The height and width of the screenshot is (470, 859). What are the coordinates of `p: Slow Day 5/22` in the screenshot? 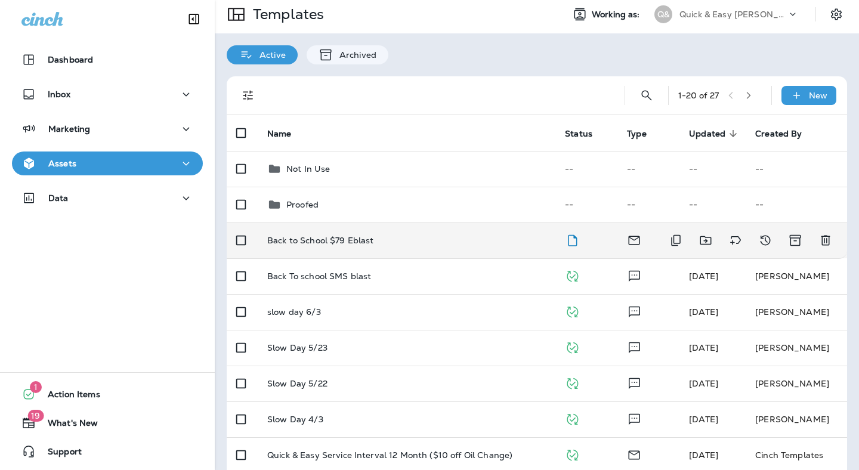 It's located at (297, 384).